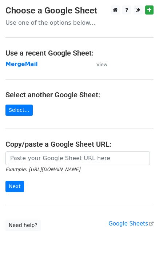  What do you see at coordinates (79, 23) in the screenshot?
I see `p: Use one of the options below...` at bounding box center [79, 23].